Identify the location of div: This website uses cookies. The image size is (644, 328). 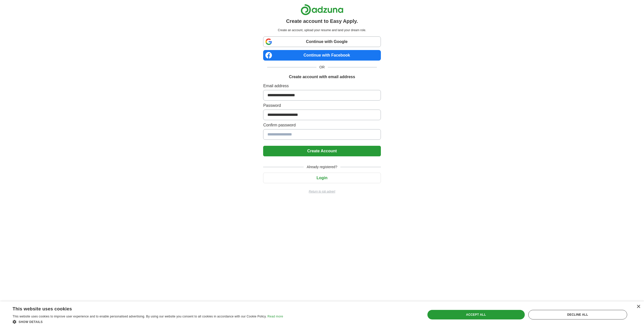
(141, 308).